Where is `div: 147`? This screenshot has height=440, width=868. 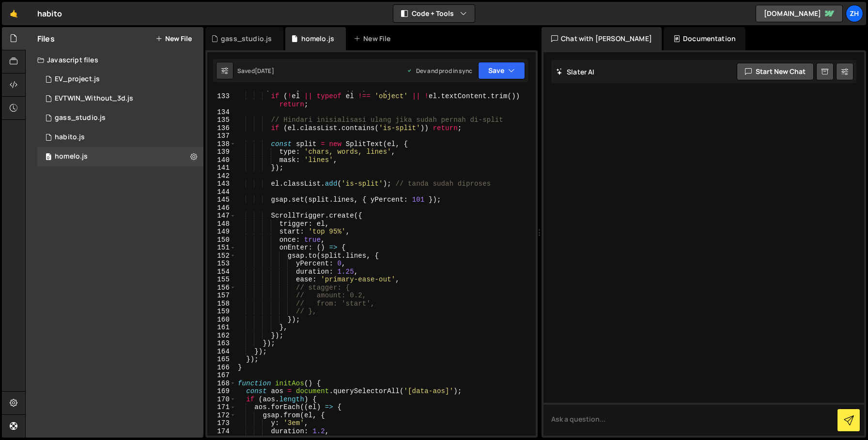 div: 147 is located at coordinates (221, 216).